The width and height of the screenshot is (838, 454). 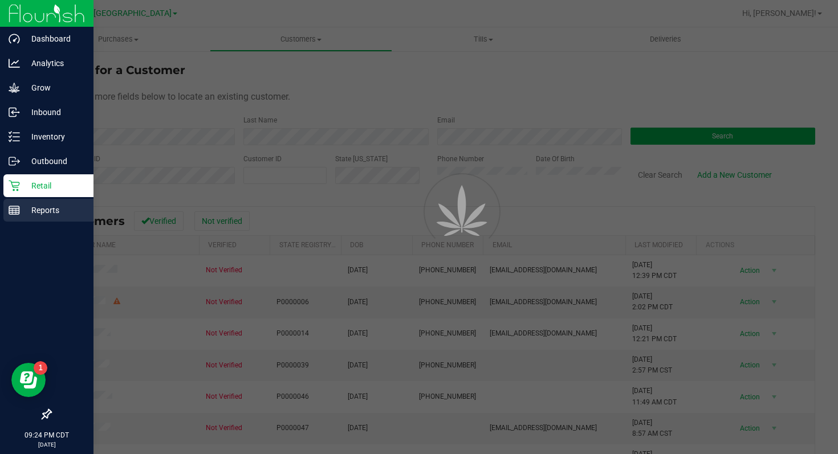 I want to click on inline-svg: Outbound, so click(x=14, y=161).